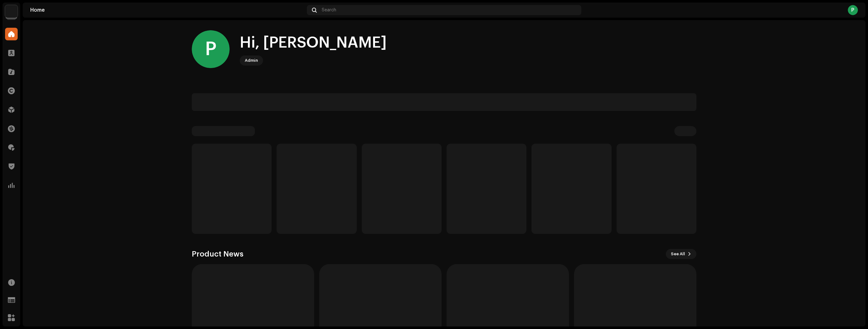 The width and height of the screenshot is (868, 329). Describe the element at coordinates (681, 254) in the screenshot. I see `button: See All` at that location.